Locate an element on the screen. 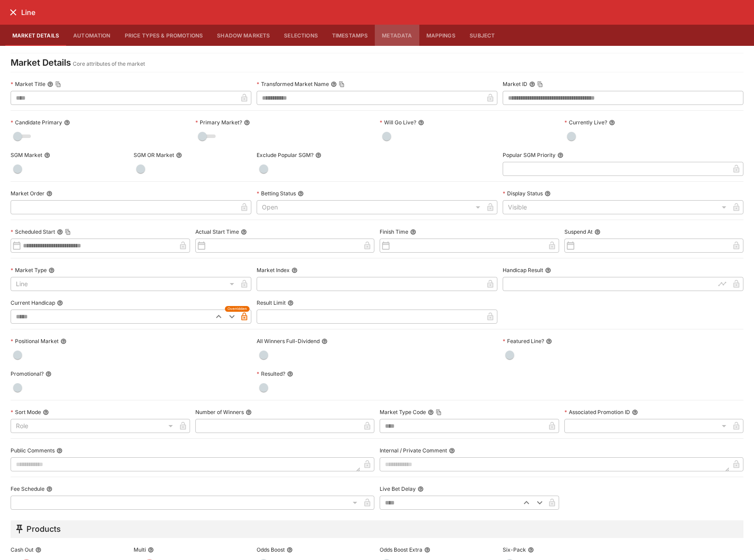 The image size is (754, 560). p: Market Type is located at coordinates (28, 270).